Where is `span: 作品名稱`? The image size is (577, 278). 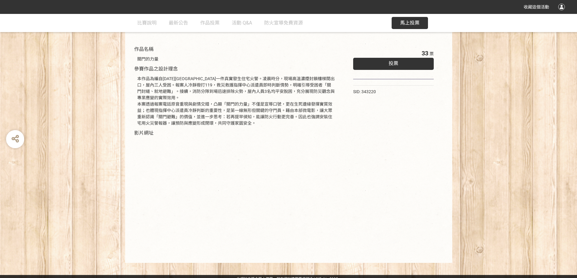
span: 作品名稱 is located at coordinates (144, 49).